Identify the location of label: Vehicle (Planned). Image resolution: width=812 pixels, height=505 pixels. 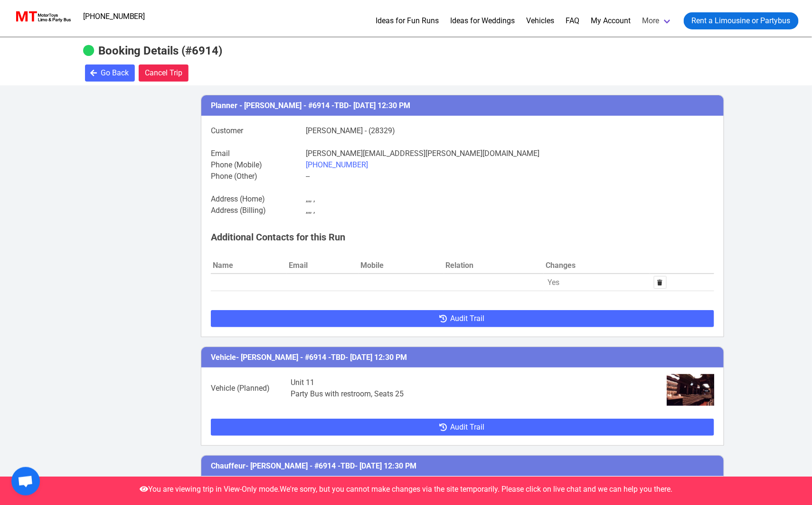
(251, 389).